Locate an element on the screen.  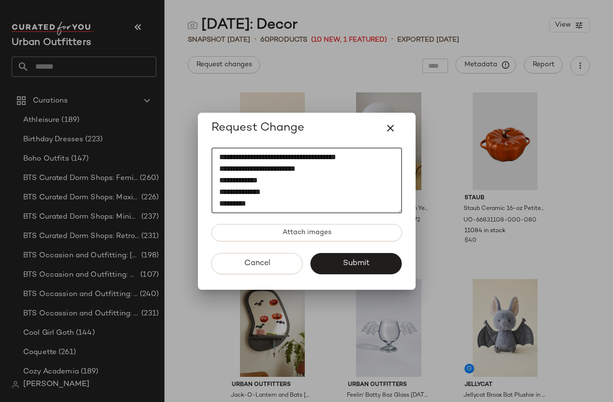
span: Cancel is located at coordinates (256, 263).